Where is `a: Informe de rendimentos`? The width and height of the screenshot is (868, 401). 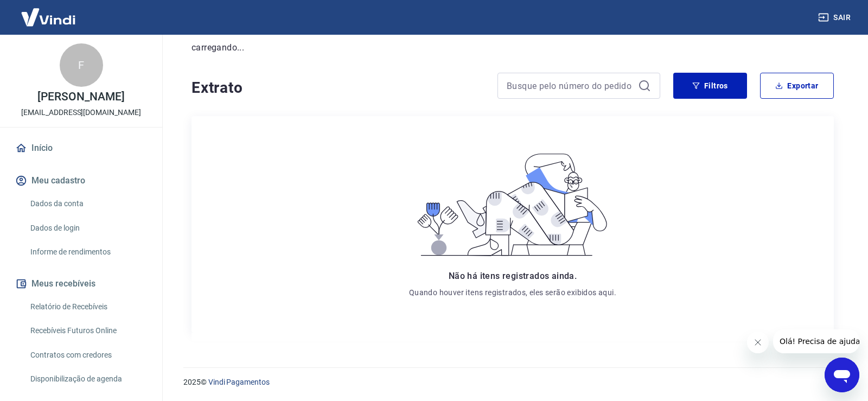
a: Informe de rendimentos is located at coordinates (88, 252).